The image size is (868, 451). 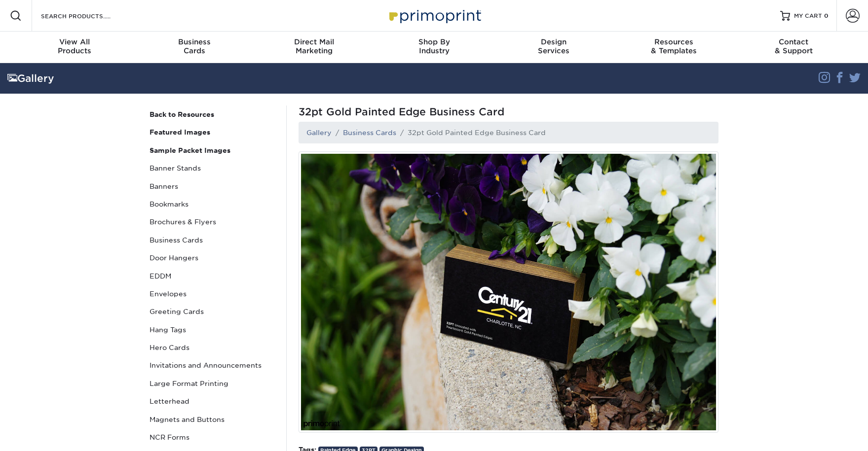 I want to click on a: EDDM, so click(x=212, y=276).